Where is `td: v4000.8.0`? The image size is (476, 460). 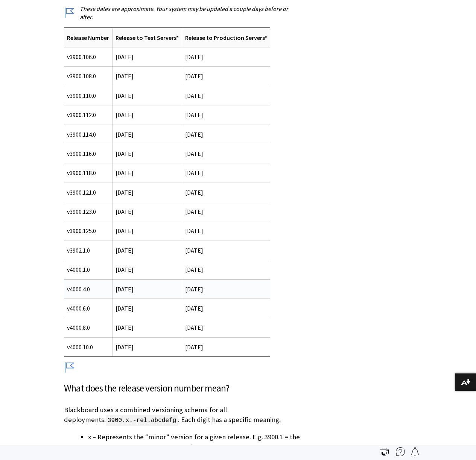 td: v4000.8.0 is located at coordinates (88, 328).